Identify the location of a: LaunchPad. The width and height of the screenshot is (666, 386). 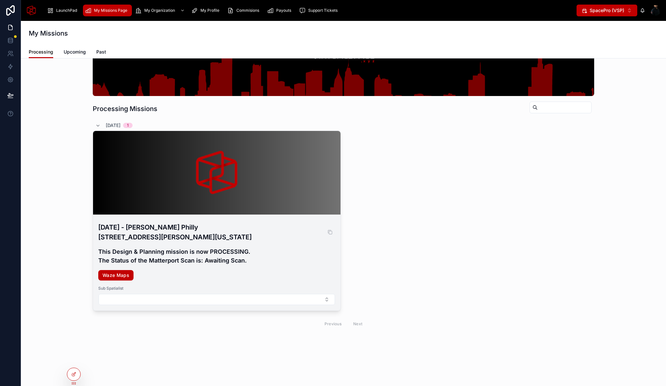
(63, 10).